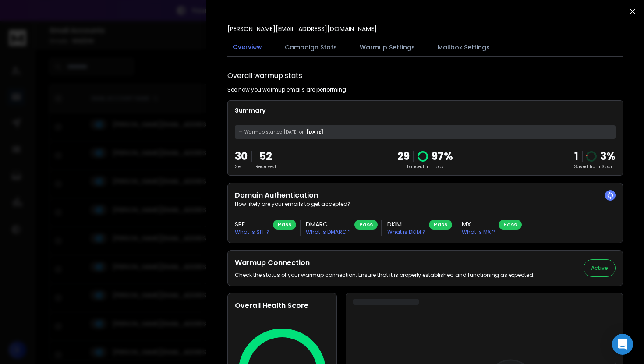 Image resolution: width=644 pixels, height=364 pixels. Describe the element at coordinates (403, 156) in the screenshot. I see `p: 29` at that location.